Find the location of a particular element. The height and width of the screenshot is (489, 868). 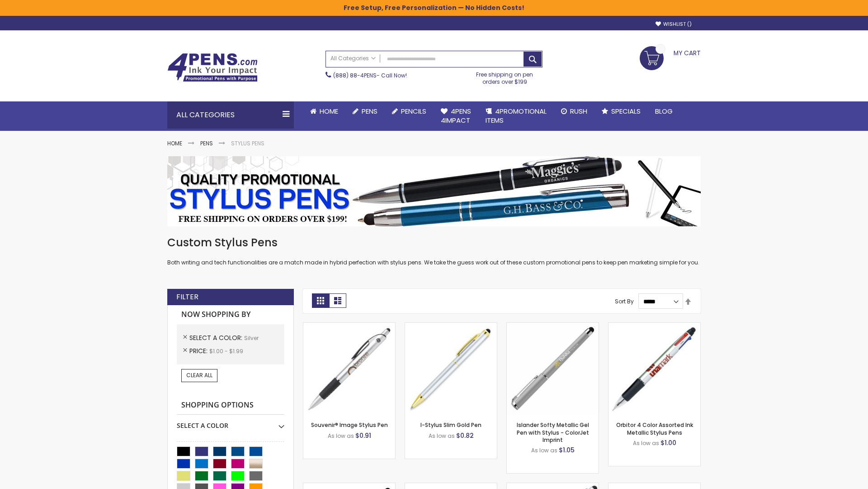

a: I-Stylus-Slim-Gold-Silver is located at coordinates (451, 326).